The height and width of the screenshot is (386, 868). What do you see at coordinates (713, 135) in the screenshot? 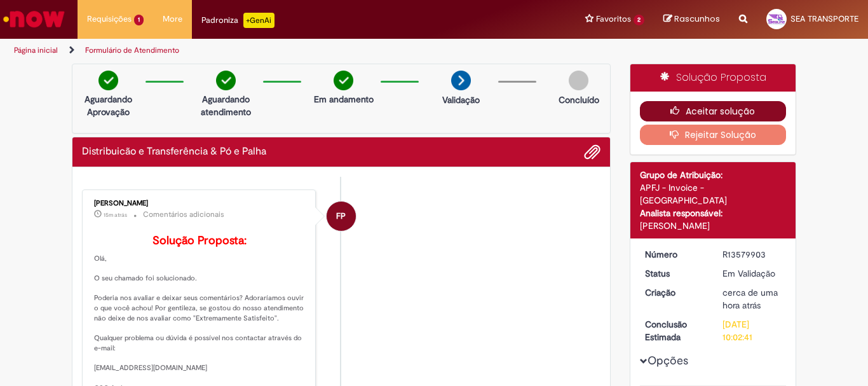
I see `button: Rejeitar Solução` at bounding box center [713, 135].